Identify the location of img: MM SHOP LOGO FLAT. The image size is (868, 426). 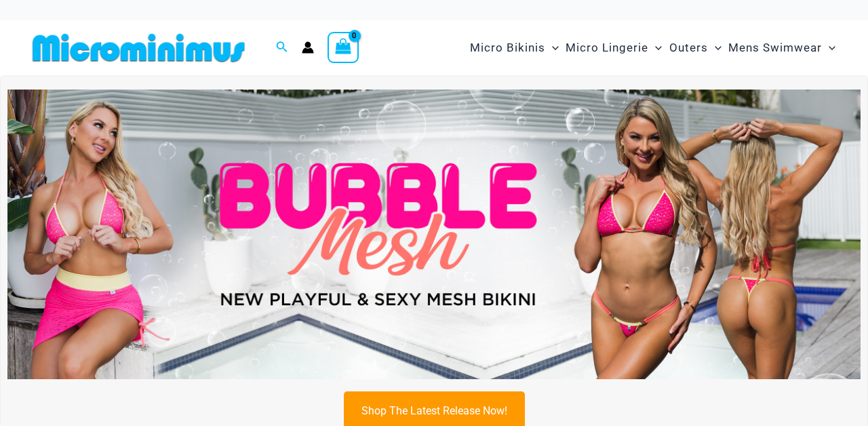
(138, 48).